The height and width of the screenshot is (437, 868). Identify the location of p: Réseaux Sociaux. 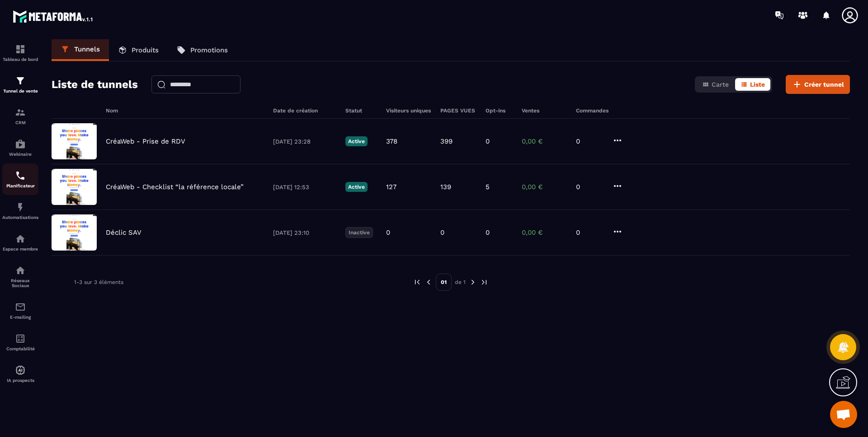
(21, 283).